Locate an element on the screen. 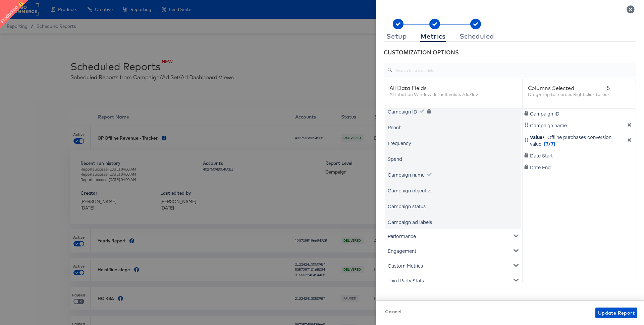 This screenshot has height=325, width=644. div: metrics-list is located at coordinates (453, 206).